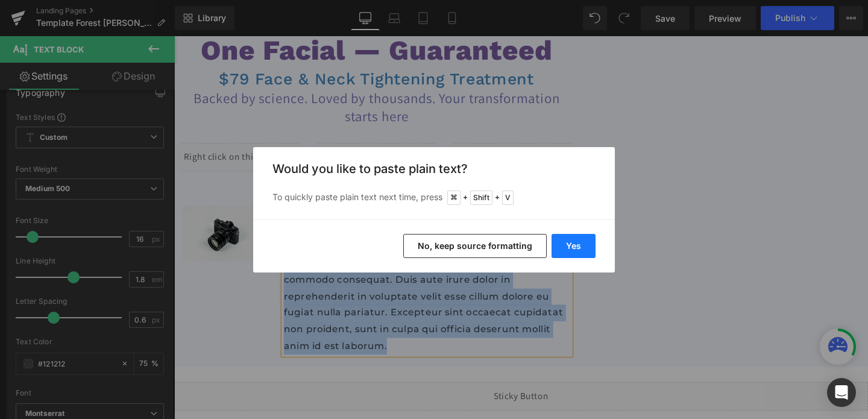  Describe the element at coordinates (842, 392) in the screenshot. I see `div: Open Intercom Messenger` at that location.